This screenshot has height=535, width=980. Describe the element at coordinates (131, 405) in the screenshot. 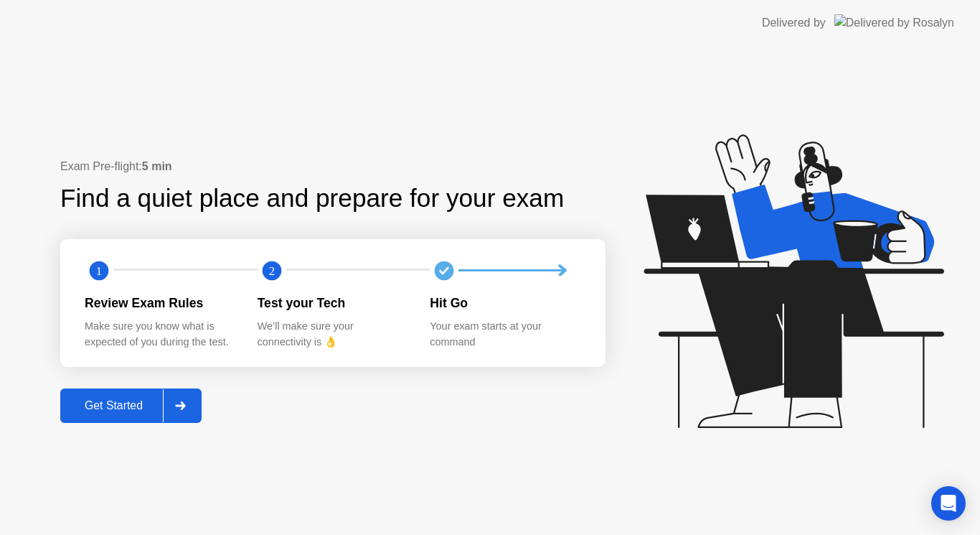

I see `button: Get Started` at that location.